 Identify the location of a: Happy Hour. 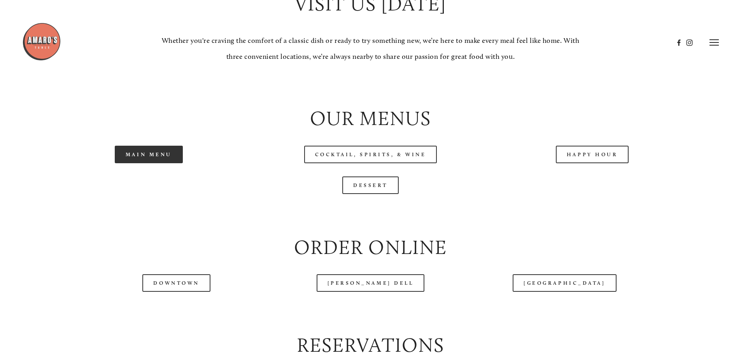
(593, 154).